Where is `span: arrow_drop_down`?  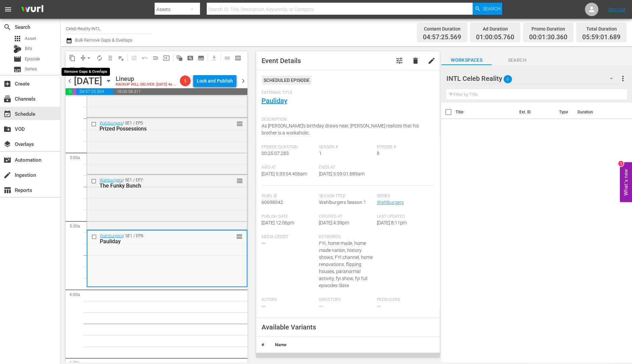 span: arrow_drop_down is located at coordinates (89, 58).